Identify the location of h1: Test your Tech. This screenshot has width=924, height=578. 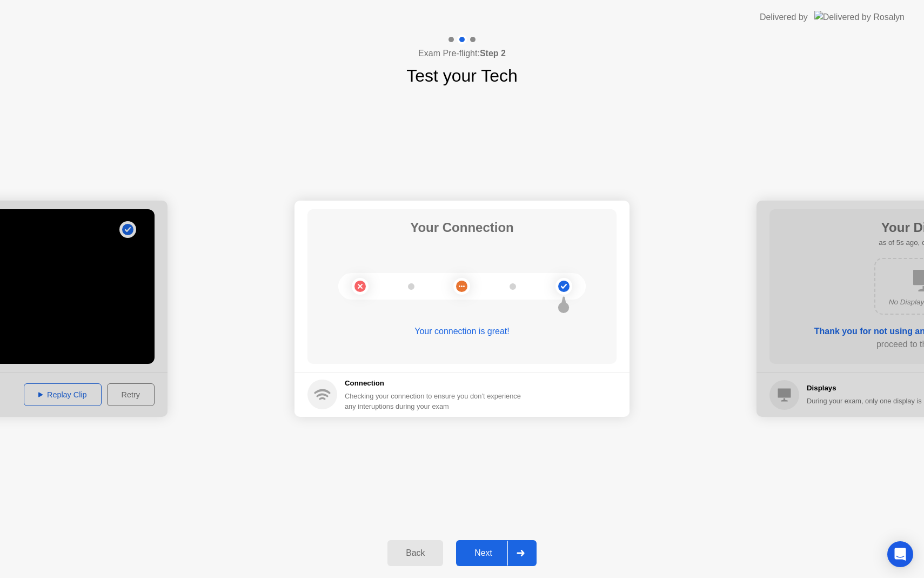
(462, 76).